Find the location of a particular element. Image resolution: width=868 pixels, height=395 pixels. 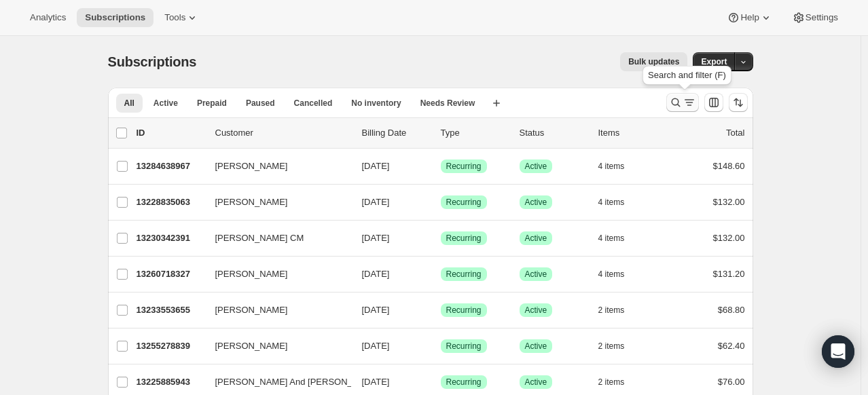

span: No inventory is located at coordinates (376, 103).